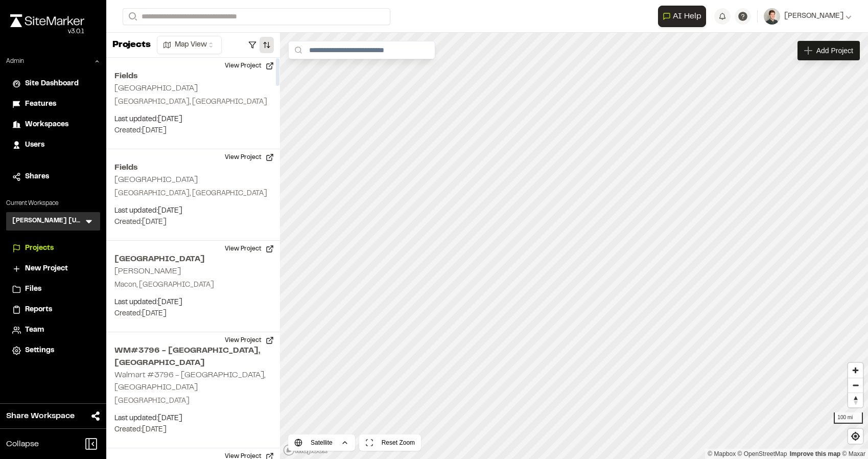 The image size is (868, 459). I want to click on span: Zoom out, so click(855, 385).